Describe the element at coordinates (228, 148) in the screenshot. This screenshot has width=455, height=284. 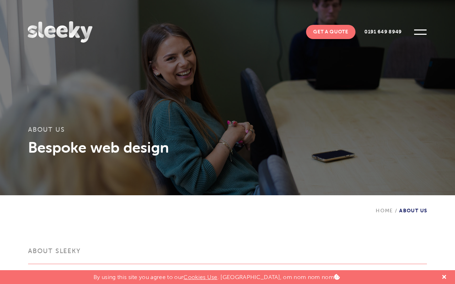
I see `h3: Bespoke web design` at that location.